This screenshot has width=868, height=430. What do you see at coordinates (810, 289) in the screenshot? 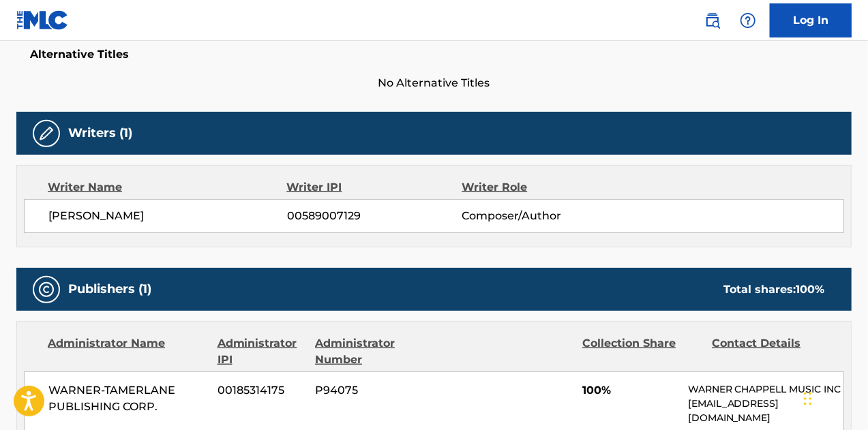
I see `span: 100 %` at bounding box center [810, 289].